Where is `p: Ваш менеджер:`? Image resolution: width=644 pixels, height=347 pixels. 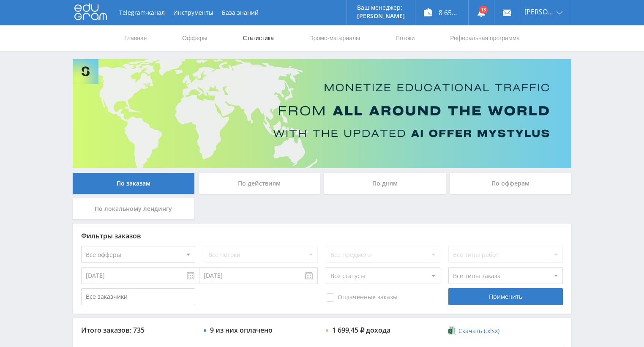
p: Ваш менеджер: is located at coordinates (380, 8).